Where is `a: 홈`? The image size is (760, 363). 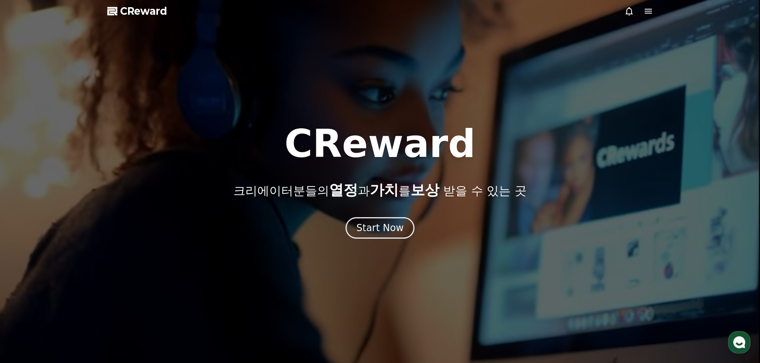 a: 홈 is located at coordinates (28, 263).